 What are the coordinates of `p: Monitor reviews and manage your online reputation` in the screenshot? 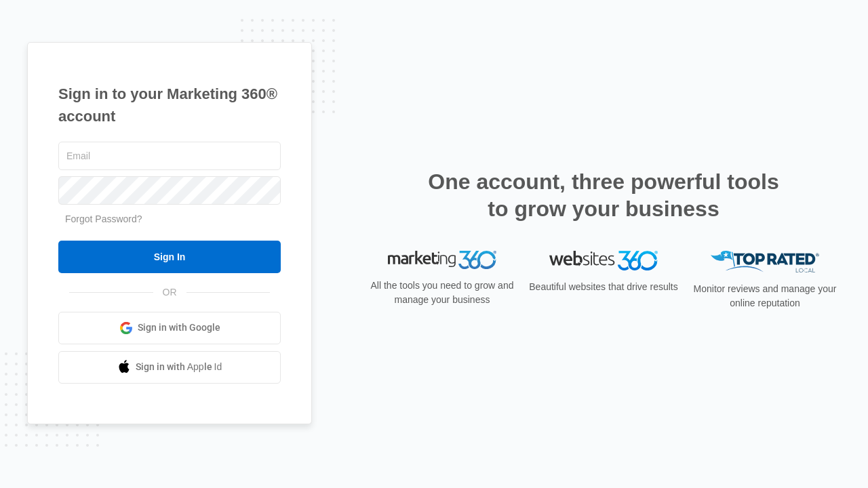 It's located at (765, 296).